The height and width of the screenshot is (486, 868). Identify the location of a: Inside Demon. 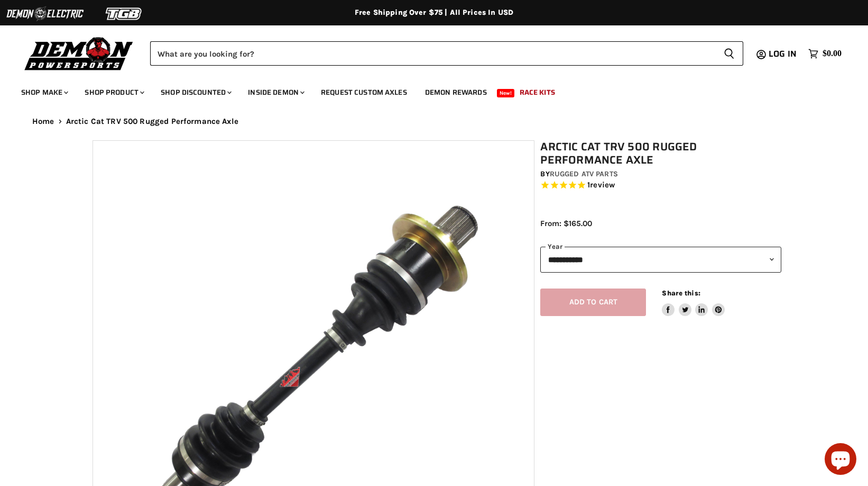
(275, 92).